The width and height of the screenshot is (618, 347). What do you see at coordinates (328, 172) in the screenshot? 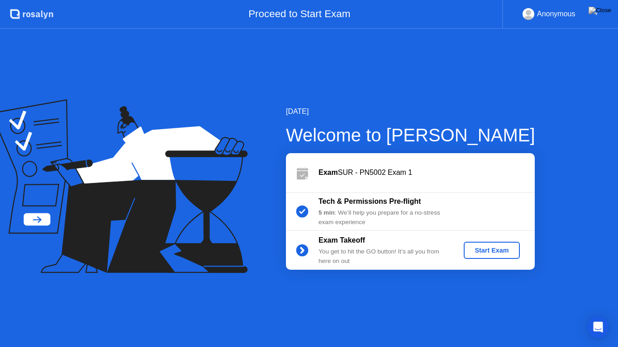
I see `b: Exam` at bounding box center [328, 172].